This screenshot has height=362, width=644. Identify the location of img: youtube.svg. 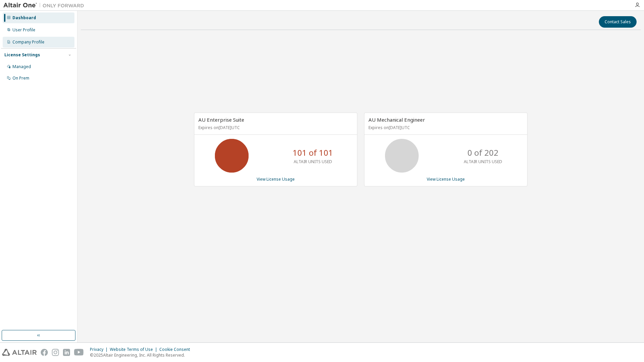
(79, 353).